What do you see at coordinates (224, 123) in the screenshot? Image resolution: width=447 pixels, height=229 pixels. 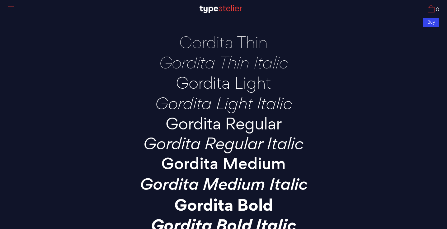 I see `p: Gordita Regular` at bounding box center [224, 123].